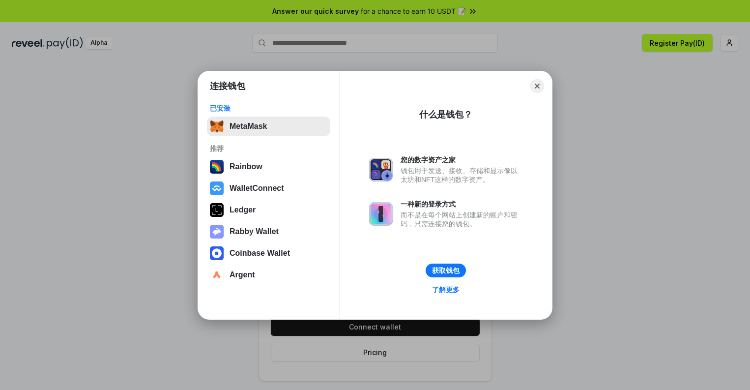 Image resolution: width=750 pixels, height=390 pixels. What do you see at coordinates (248, 126) in the screenshot?
I see `div: MetaMask` at bounding box center [248, 126].